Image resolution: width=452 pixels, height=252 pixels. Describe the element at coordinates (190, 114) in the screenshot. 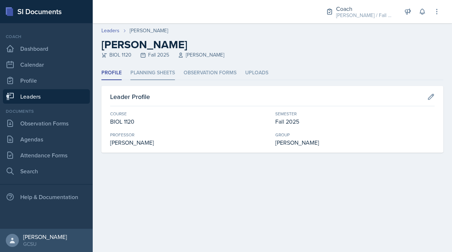

I see `div: Course` at that location.